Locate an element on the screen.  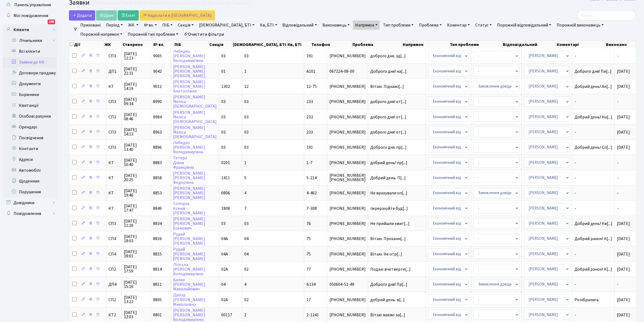
span: Доброго дня! Пи[...] is located at coordinates (593, 71).